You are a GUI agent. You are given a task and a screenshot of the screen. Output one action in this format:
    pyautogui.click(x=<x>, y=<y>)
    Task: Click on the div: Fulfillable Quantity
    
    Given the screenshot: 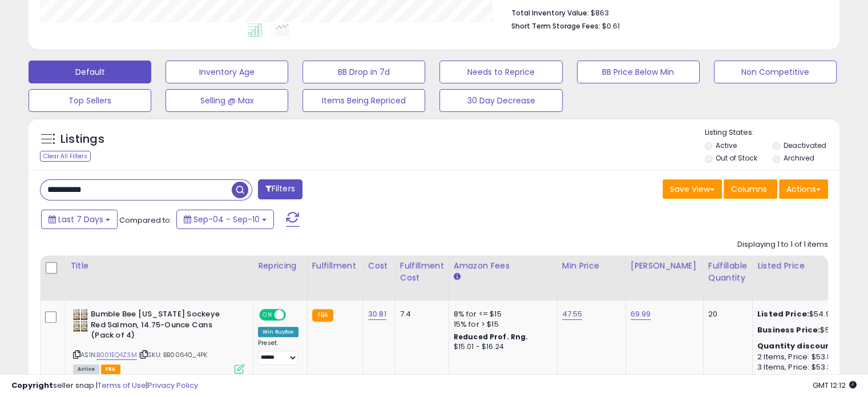 What is the action you would take?
    pyautogui.click(x=727, y=272)
    